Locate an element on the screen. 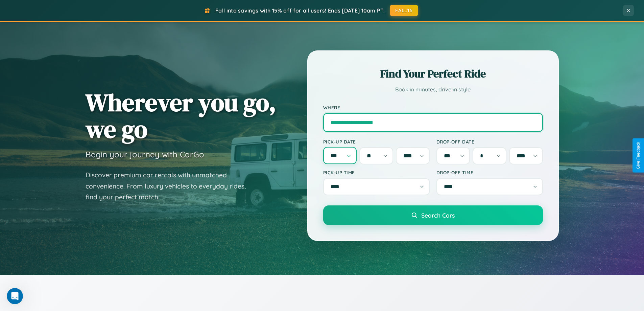 The height and width of the screenshot is (311, 644). p: Book in minutes, drive in style is located at coordinates (433, 89).